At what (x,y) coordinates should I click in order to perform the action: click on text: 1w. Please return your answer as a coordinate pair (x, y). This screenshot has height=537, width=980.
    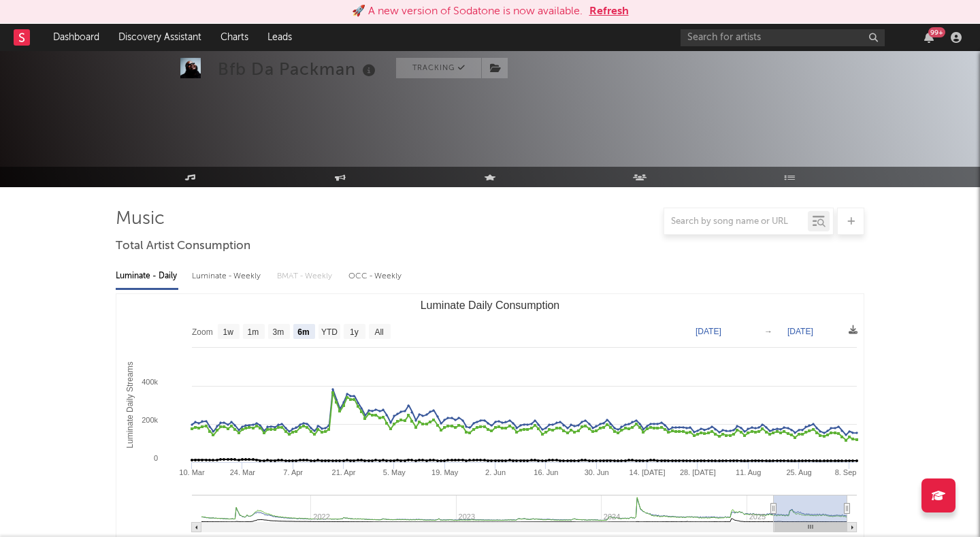
    Looking at the image, I should click on (228, 332).